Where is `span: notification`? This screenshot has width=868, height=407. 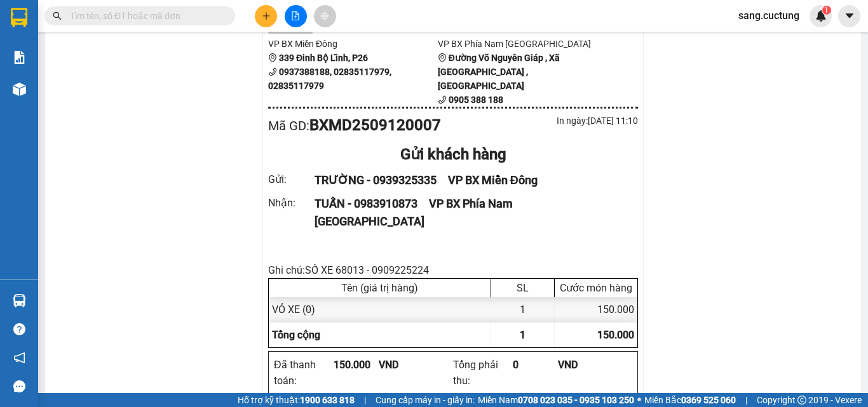 span: notification is located at coordinates (19, 357).